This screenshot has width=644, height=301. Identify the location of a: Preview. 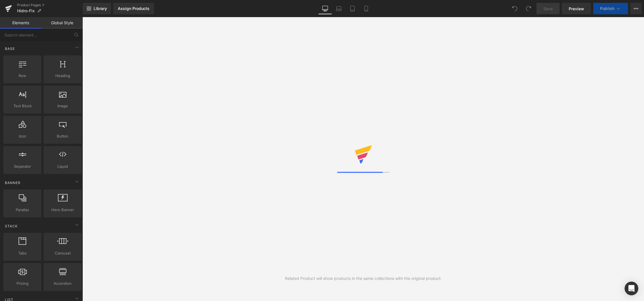
(577, 9).